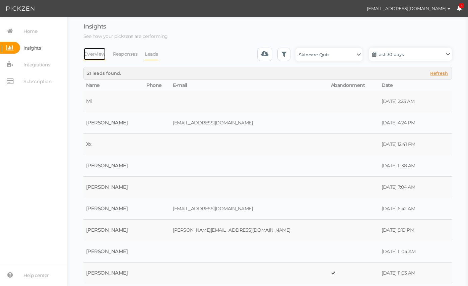  I want to click on td: Xx, so click(114, 144).